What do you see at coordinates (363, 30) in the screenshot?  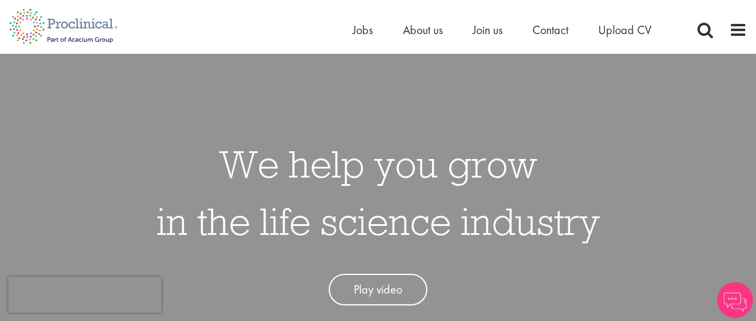 I see `a: Jobs` at bounding box center [363, 30].